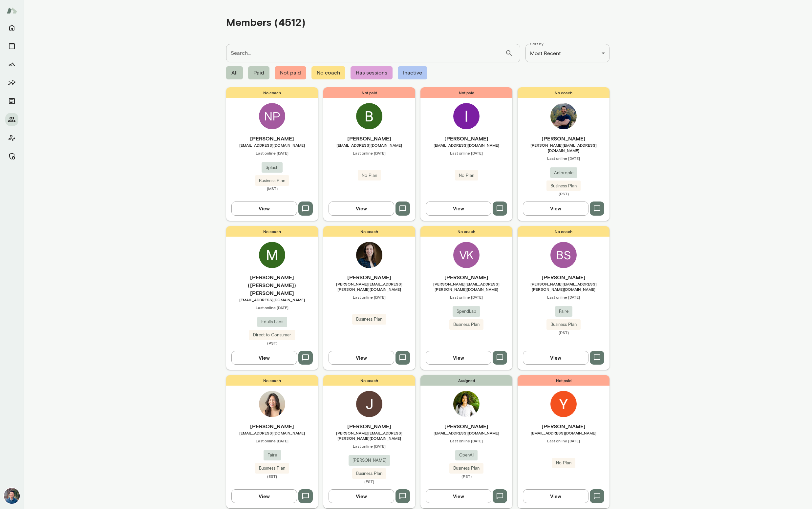 The width and height of the screenshot is (812, 509). Describe the element at coordinates (272, 322) in the screenshot. I see `span: Edulis Labs` at that location.